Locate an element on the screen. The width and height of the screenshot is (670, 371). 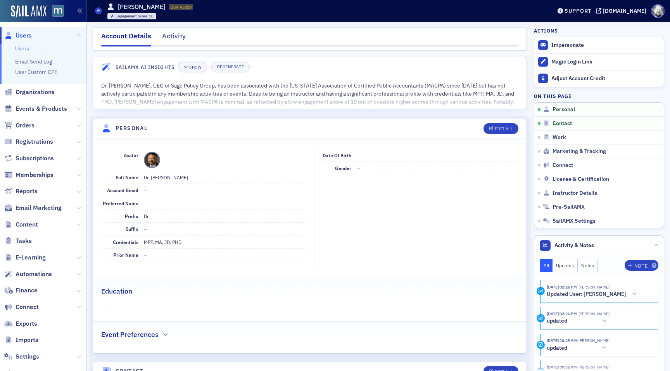
div: Magic Login Link is located at coordinates (606, 62).